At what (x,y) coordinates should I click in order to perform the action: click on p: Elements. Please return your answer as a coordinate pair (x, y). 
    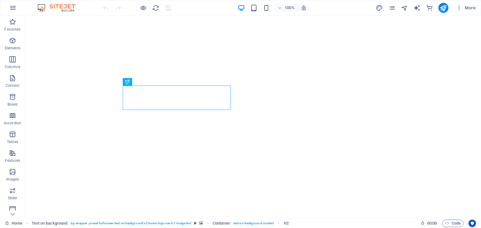
    Looking at the image, I should click on (13, 48).